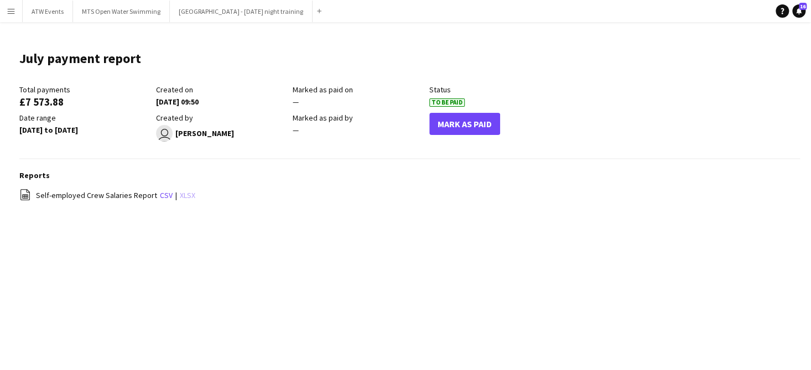 This screenshot has height=370, width=811. What do you see at coordinates (85, 90) in the screenshot?
I see `div: Total payments` at bounding box center [85, 90].